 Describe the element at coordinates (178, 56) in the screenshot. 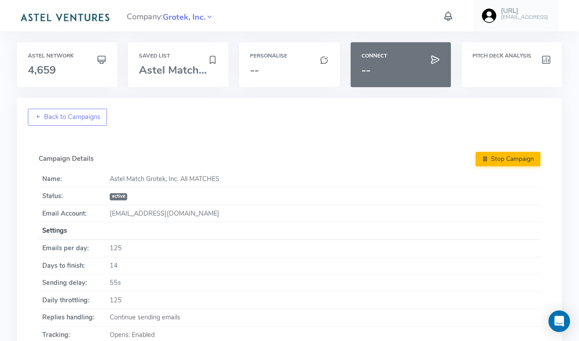

I see `h6: Saved List` at that location.